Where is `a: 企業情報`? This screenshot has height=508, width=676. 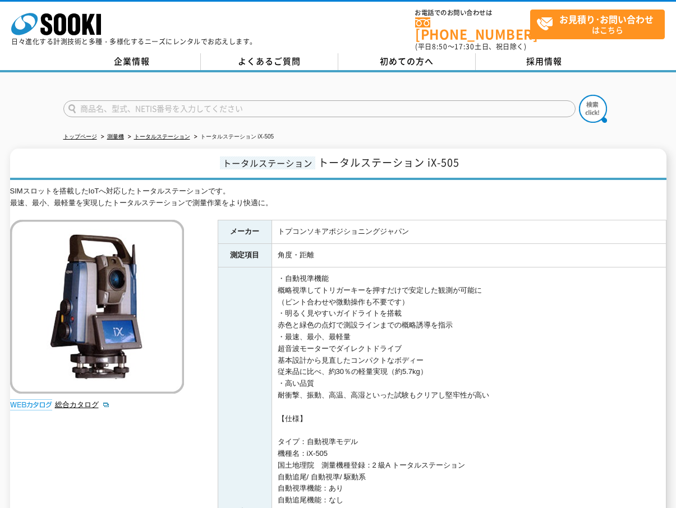
a: 企業情報 is located at coordinates (132, 62).